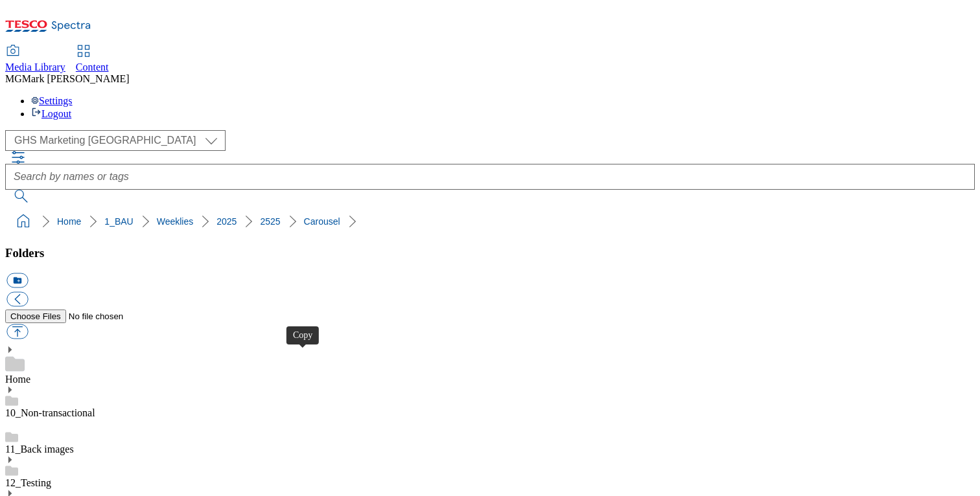 This screenshot has height=496, width=980. What do you see at coordinates (92, 60) in the screenshot?
I see `a: Content` at bounding box center [92, 60].